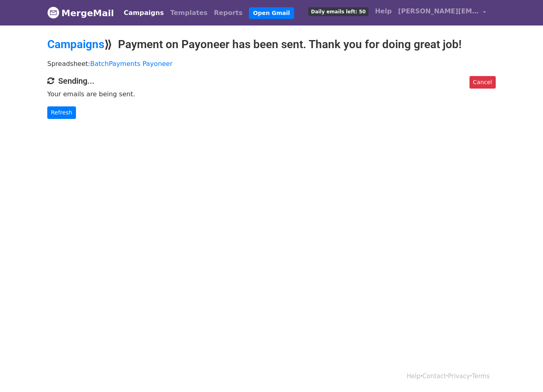 The width and height of the screenshot is (543, 392). Describe the element at coordinates (272, 45) in the screenshot. I see `h2: ⟫ Payment on Payoneer has been sent. Thank you for doing great job!` at that location.